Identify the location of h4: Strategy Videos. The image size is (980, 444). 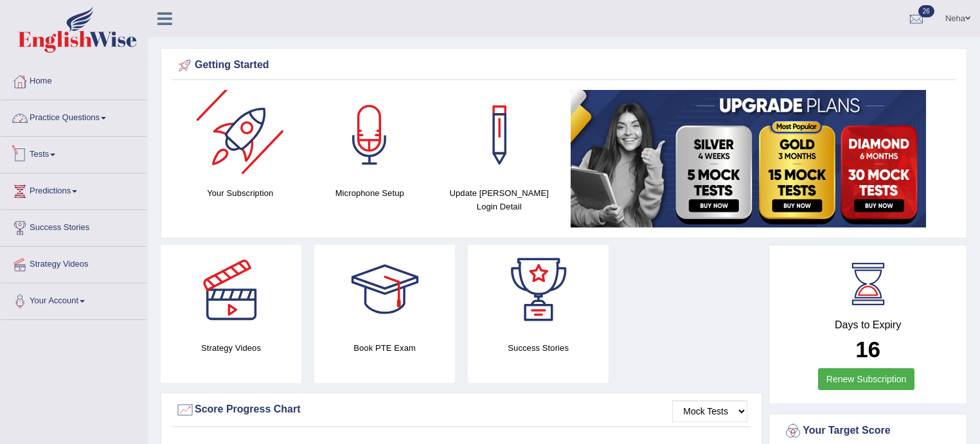
(231, 347).